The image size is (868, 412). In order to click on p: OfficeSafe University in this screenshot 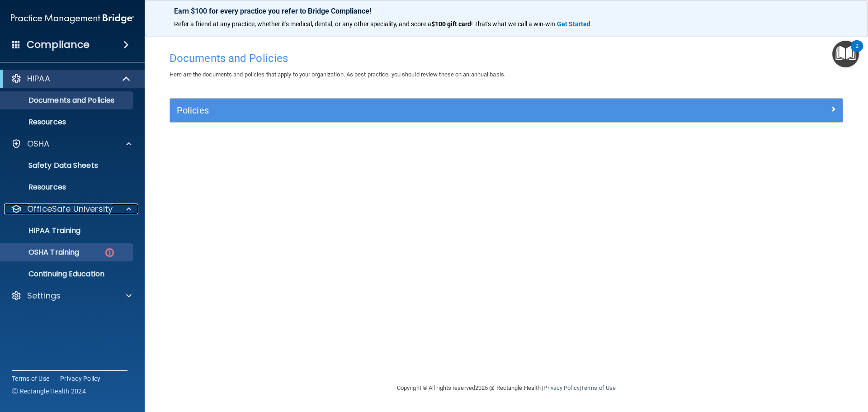, I will do `click(70, 209)`.